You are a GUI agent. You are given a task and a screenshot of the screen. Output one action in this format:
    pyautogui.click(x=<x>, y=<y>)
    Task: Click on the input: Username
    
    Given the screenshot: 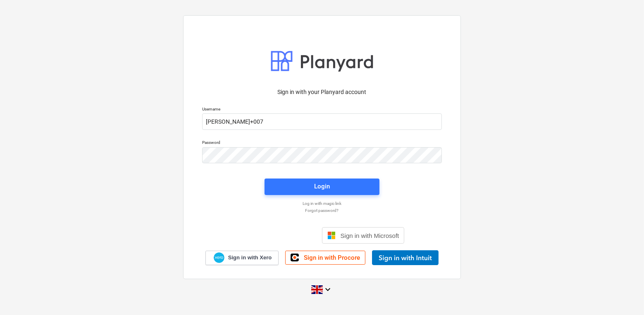 What is the action you would take?
    pyautogui.click(x=322, y=122)
    